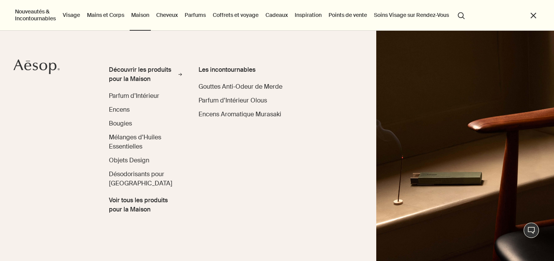 The height and width of the screenshot is (261, 554). I want to click on a: Gouttes Anti-Odeur de Merde, so click(240, 87).